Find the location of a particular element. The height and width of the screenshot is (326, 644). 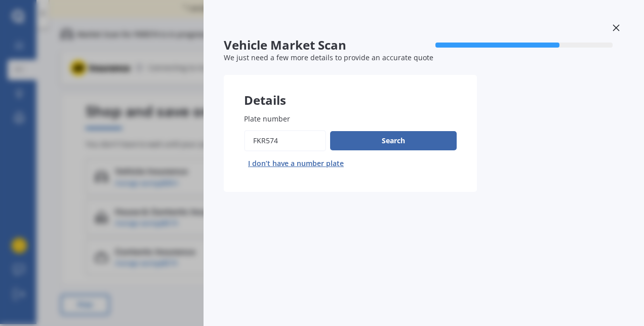

span: Plate number is located at coordinates (267, 118).